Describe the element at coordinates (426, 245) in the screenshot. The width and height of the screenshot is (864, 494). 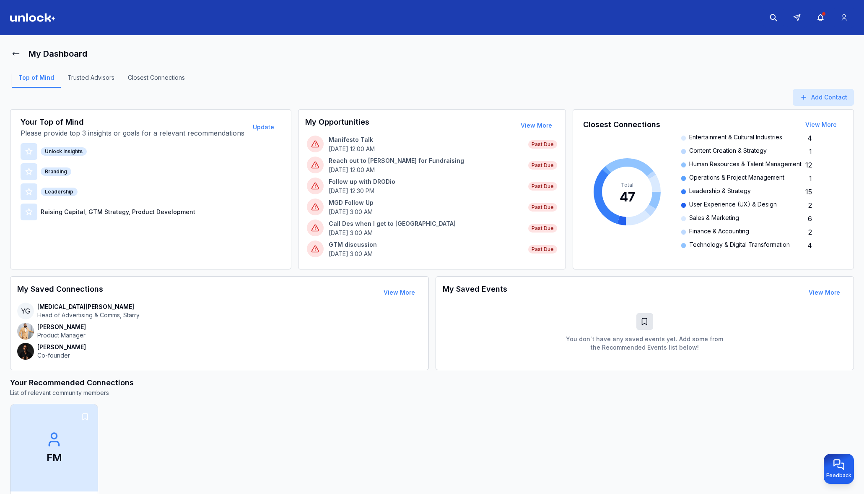
I see `p: GTM discussion` at that location.